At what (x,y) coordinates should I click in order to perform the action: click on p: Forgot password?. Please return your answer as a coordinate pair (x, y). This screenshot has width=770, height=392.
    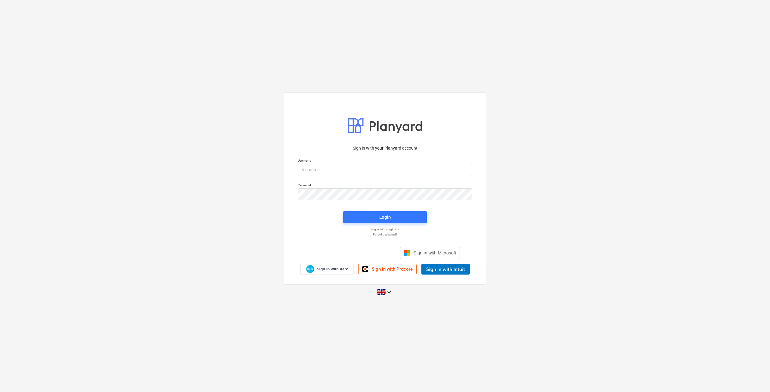
    Looking at the image, I should click on (385, 235).